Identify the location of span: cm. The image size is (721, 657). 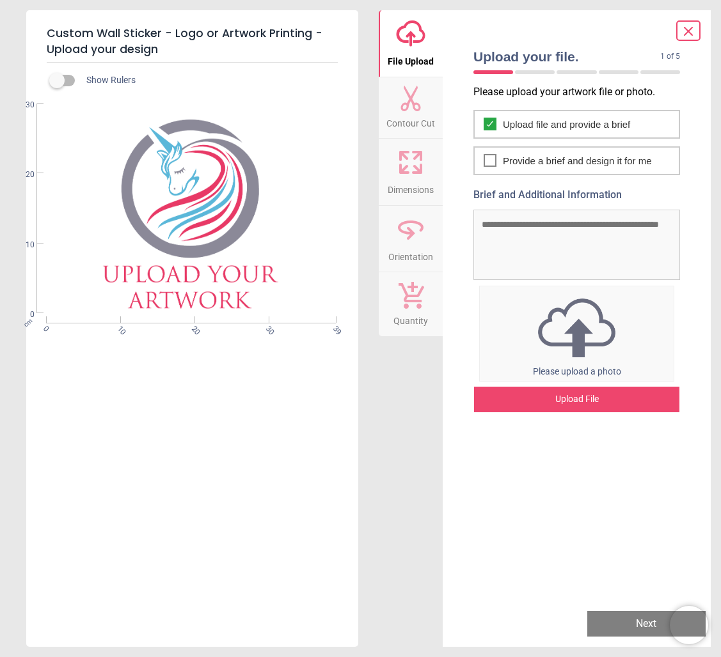
(28, 323).